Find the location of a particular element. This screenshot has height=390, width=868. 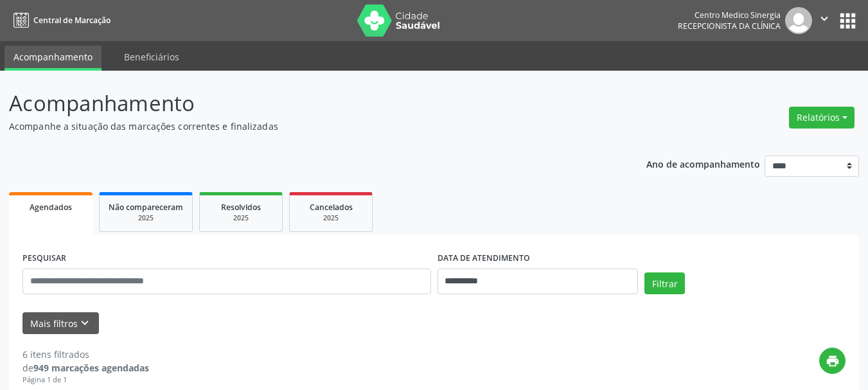

span: Central de Marcação is located at coordinates (72, 20).